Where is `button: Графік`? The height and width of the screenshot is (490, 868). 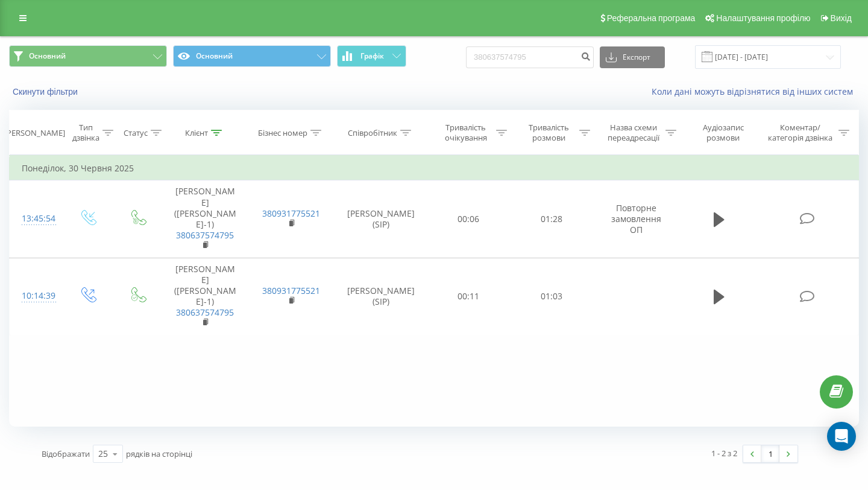 button: Графік is located at coordinates (372, 56).